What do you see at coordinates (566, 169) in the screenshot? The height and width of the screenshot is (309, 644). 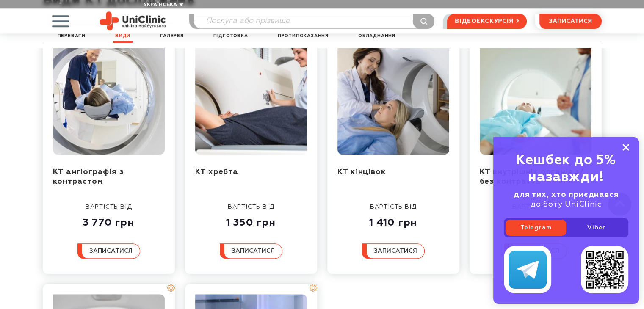 I see `div: Кешбек до 5% назавжди!` at bounding box center [566, 169].